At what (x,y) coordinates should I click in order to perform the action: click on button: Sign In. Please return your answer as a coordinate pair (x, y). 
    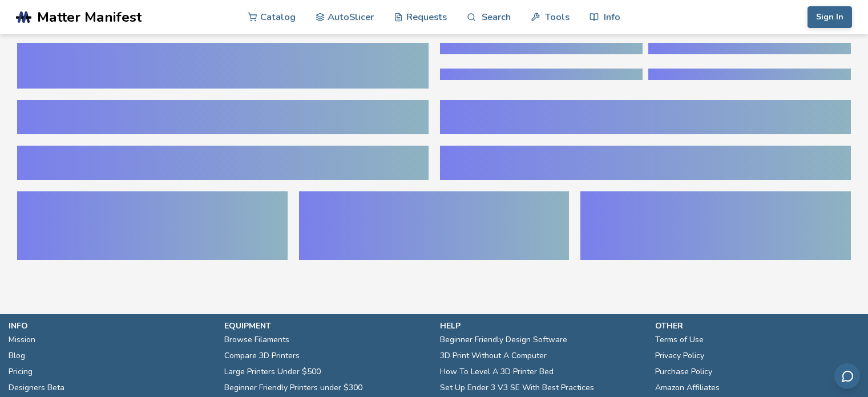
    Looking at the image, I should click on (830, 17).